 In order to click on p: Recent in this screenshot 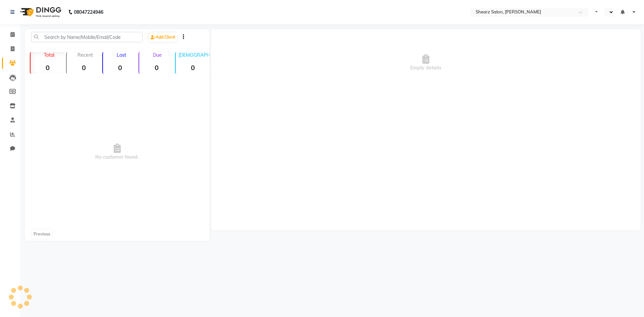, I will do `click(85, 55)`.